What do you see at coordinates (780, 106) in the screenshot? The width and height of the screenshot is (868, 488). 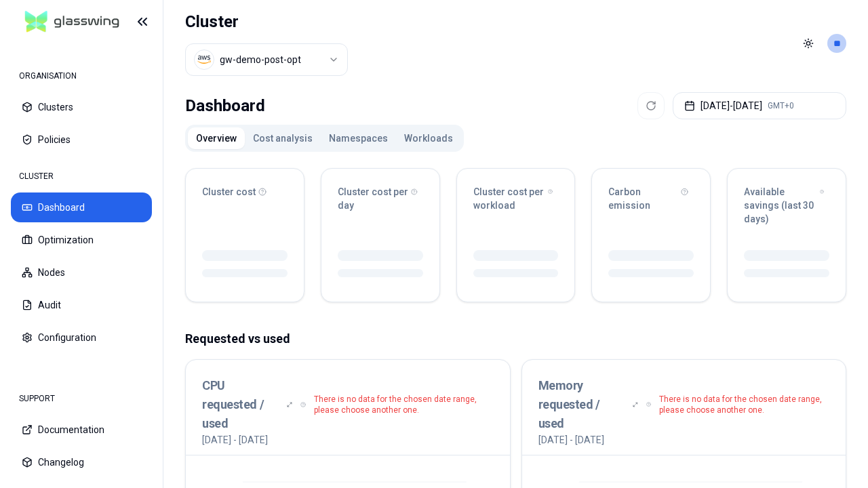 I see `span: GMT+0` at bounding box center [780, 106].